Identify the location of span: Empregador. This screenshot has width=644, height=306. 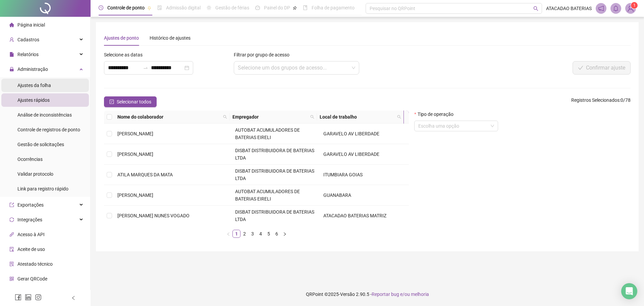
(270, 117).